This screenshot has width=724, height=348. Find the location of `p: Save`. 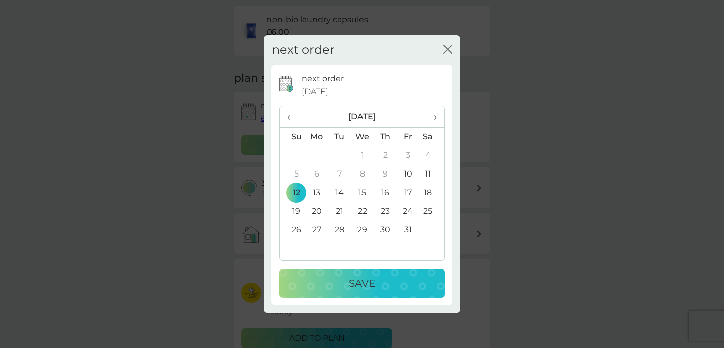

p: Save is located at coordinates (362, 283).